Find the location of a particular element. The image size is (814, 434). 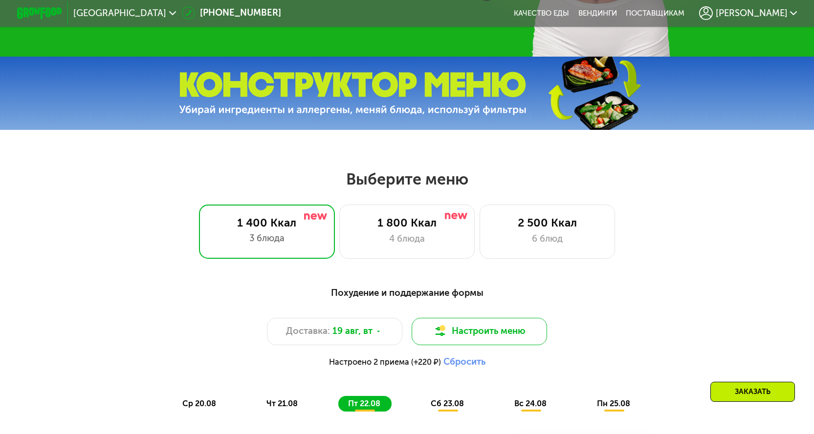

a: Вендинги is located at coordinates (597, 13).